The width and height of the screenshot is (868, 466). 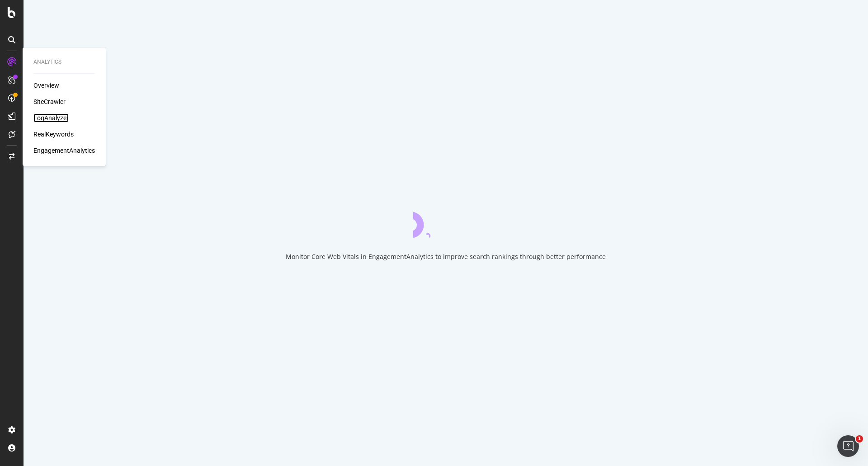 What do you see at coordinates (54, 135) in the screenshot?
I see `a: RealKeywords` at bounding box center [54, 135].